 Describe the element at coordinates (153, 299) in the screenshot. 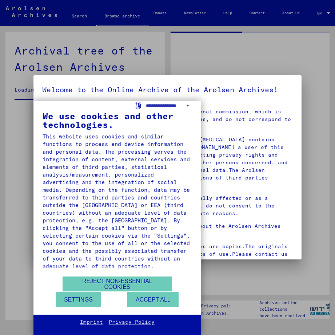

I see `button: Accept all` at that location.